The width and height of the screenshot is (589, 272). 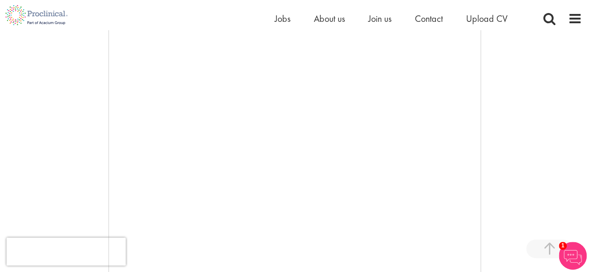 I want to click on span: Contact, so click(x=429, y=19).